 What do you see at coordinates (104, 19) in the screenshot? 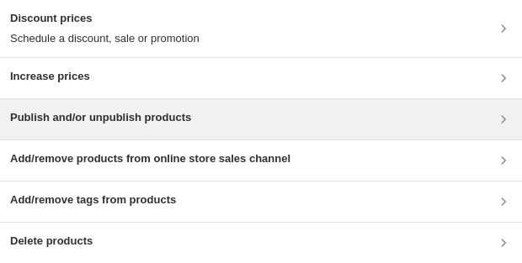
I see `h3: Discount prices` at bounding box center [104, 19].